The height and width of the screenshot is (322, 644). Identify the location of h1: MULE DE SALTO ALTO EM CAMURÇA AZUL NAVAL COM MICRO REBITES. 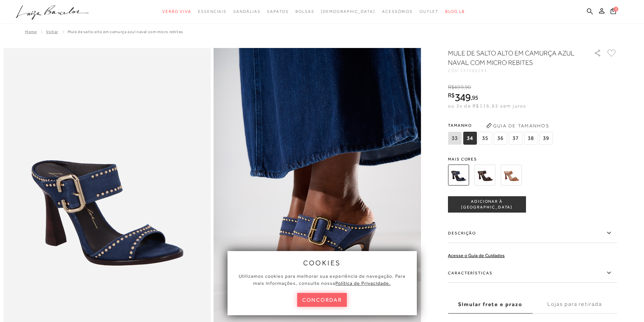
(511, 58).